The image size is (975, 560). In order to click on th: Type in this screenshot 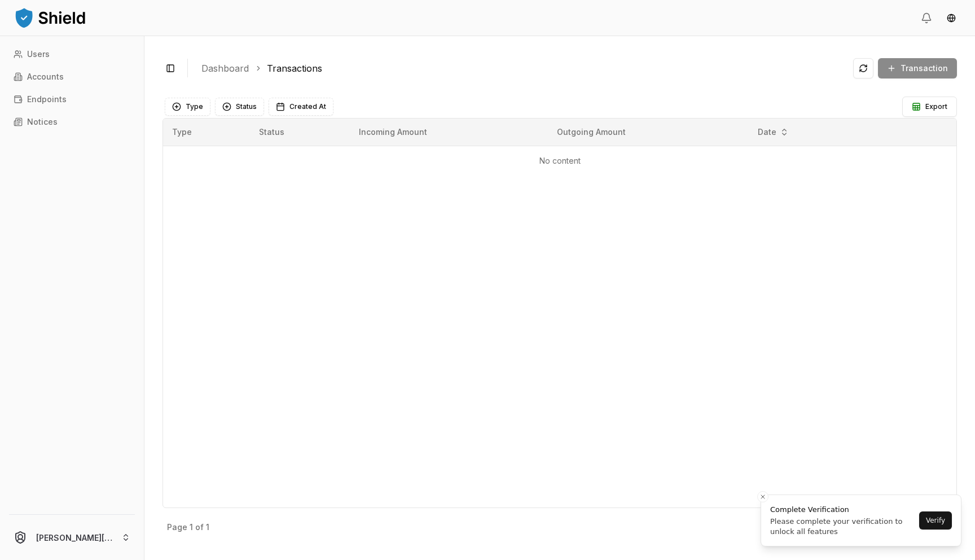, I will do `click(207, 132)`.